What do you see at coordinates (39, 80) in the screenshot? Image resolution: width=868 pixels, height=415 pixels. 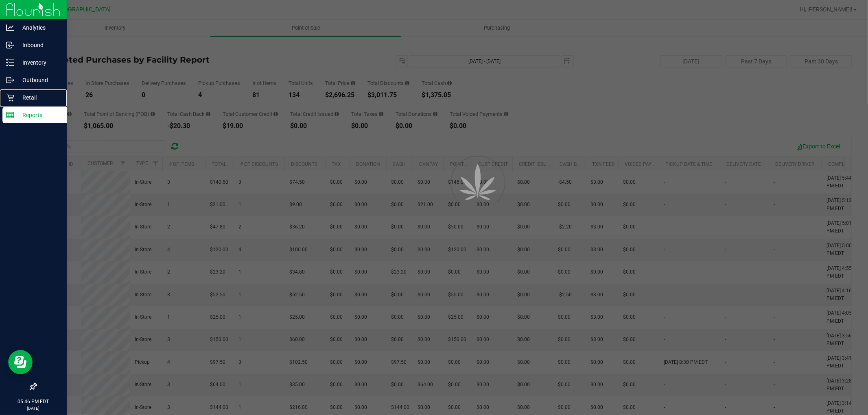 I see `p: Outbound` at bounding box center [39, 80].